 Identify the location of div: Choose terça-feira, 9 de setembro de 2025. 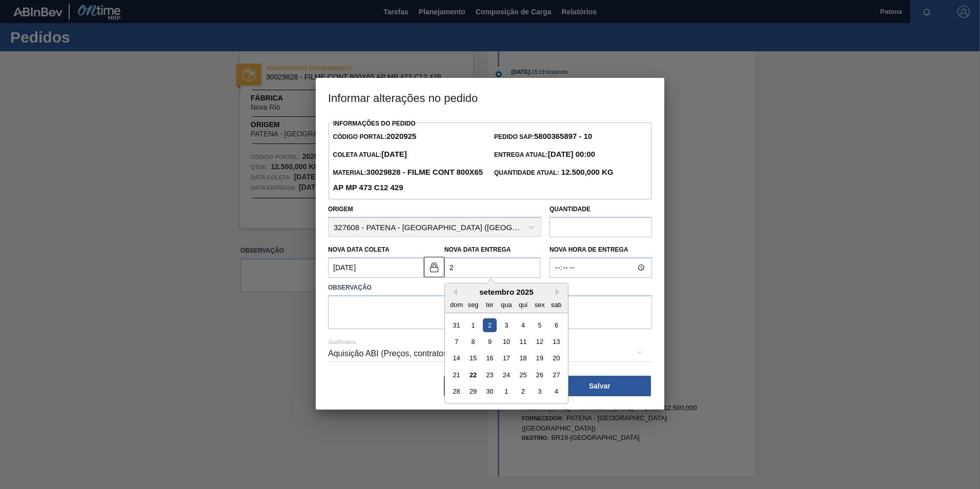
(490, 341).